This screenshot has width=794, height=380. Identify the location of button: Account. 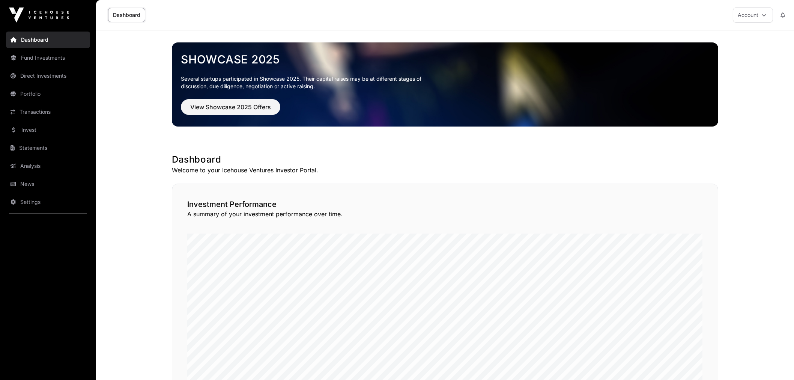
(753, 15).